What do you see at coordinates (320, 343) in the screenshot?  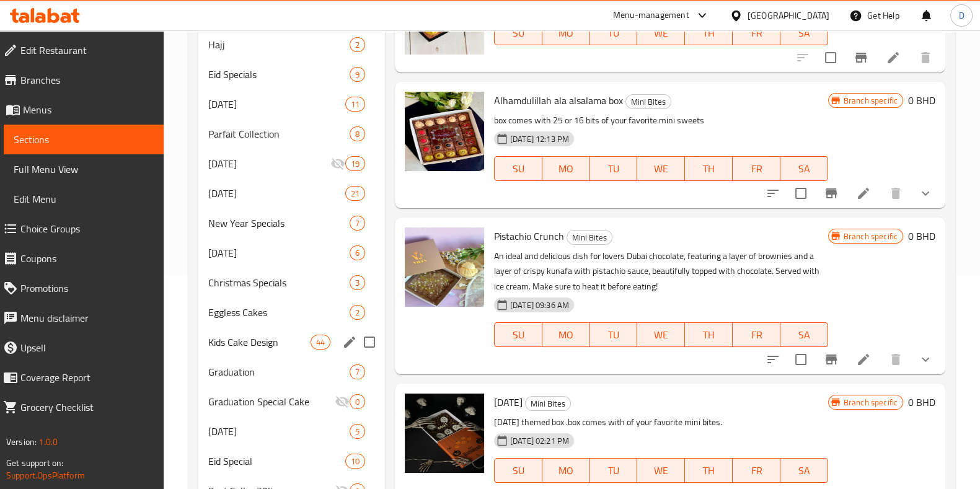 I see `span: 44` at bounding box center [320, 343].